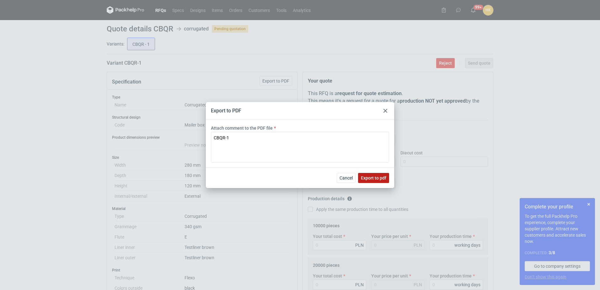 Image resolution: width=600 pixels, height=290 pixels. I want to click on span: Export to pdf, so click(374, 178).